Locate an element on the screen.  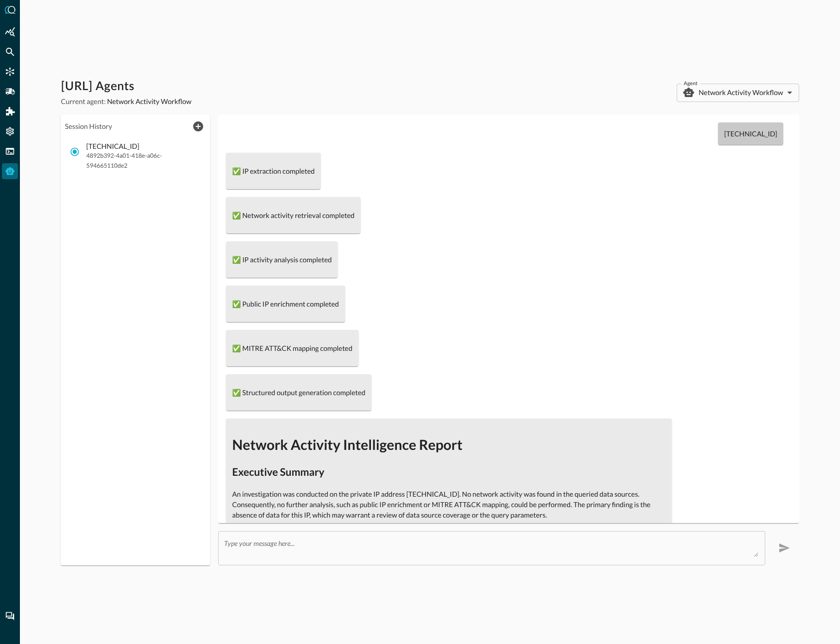
div: Query Agent is located at coordinates (10, 171).